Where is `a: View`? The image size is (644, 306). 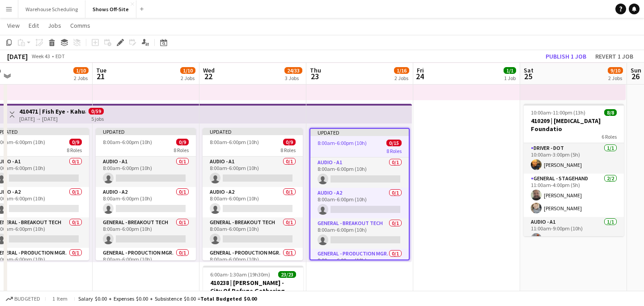 a: View is located at coordinates (13, 26).